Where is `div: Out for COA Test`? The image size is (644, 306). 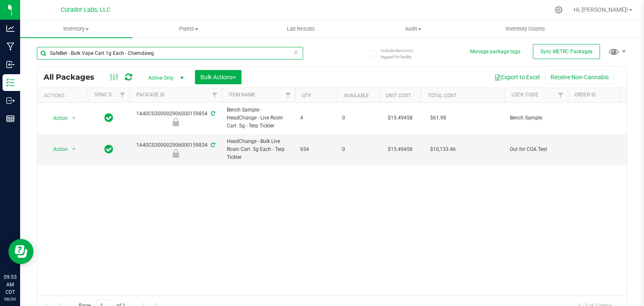 div: Out for COA Test is located at coordinates (176, 154).